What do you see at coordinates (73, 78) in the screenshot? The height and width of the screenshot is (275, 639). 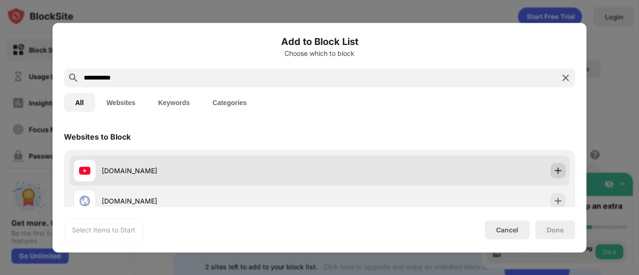 I see `img: search.svg` at bounding box center [73, 78].